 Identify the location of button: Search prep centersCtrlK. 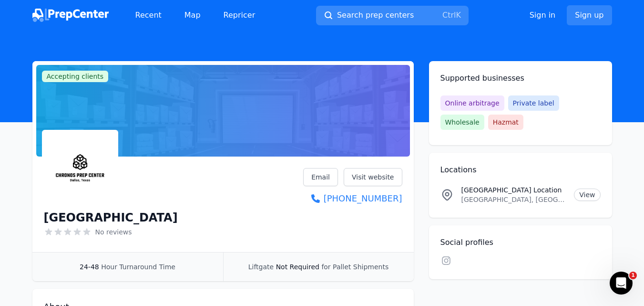
(392, 15).